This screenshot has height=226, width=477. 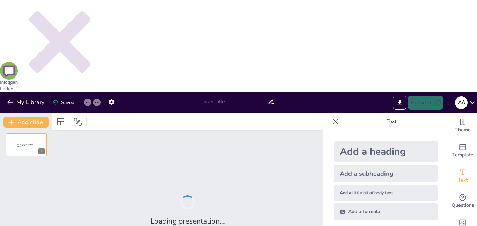 What do you see at coordinates (425, 103) in the screenshot?
I see `button: Present` at bounding box center [425, 103].